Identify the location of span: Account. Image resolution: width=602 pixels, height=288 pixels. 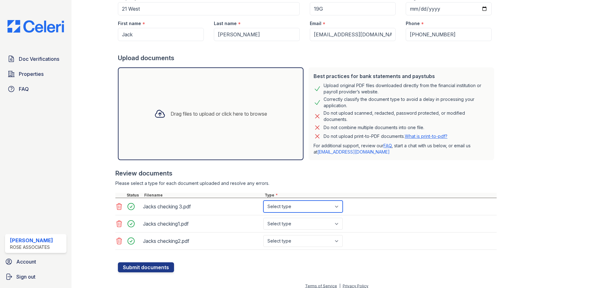
(26, 262).